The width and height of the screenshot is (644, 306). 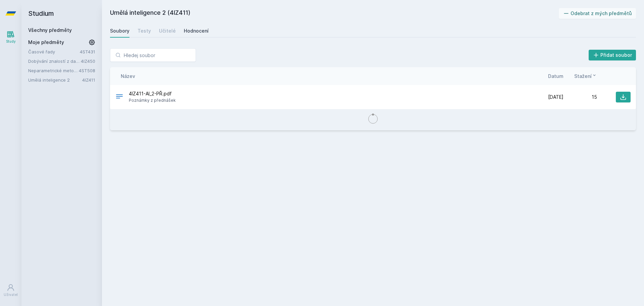 What do you see at coordinates (54, 52) in the screenshot?
I see `a: Časové řady` at bounding box center [54, 52].